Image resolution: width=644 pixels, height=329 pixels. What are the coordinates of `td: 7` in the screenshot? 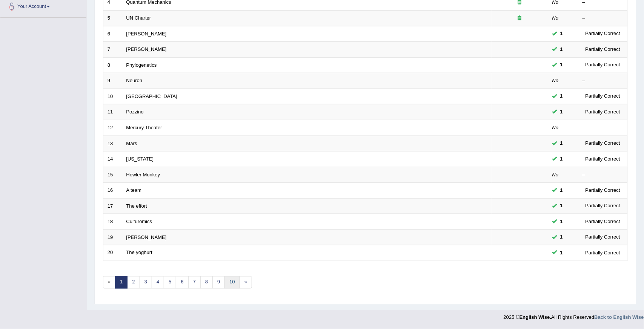 It's located at (113, 50).